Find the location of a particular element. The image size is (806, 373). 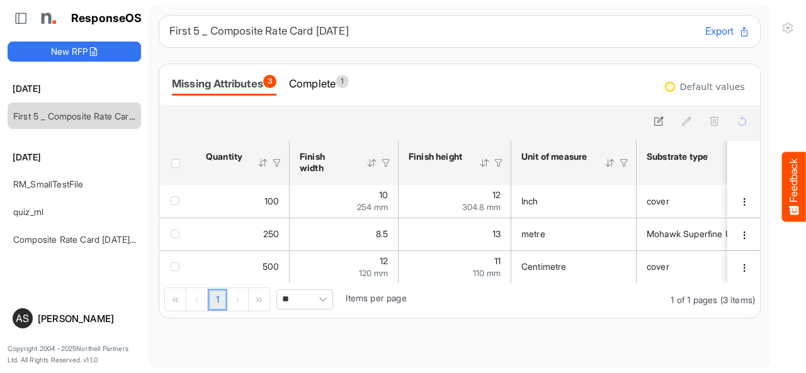

td: Centimetre is template cell Column Header httpsnorthellcomontologiesmapping-rulesmeasurementhasun... is located at coordinates (573, 267).